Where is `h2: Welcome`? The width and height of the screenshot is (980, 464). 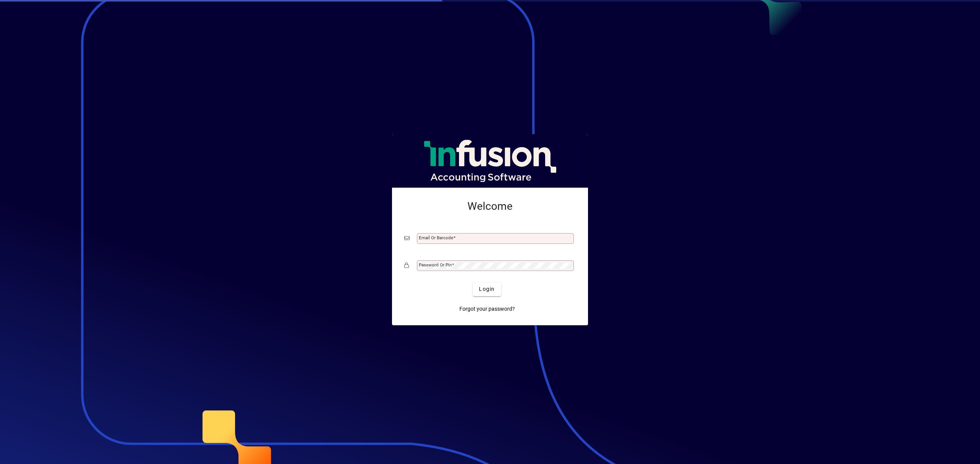 h2: Welcome is located at coordinates (490, 207).